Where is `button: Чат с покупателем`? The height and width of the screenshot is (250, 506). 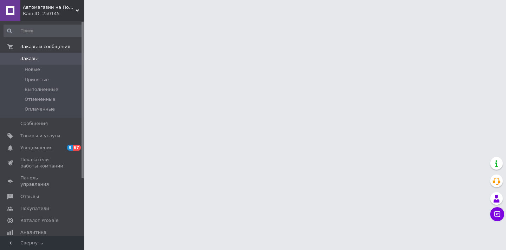
button: Чат с покупателем is located at coordinates (497, 214).